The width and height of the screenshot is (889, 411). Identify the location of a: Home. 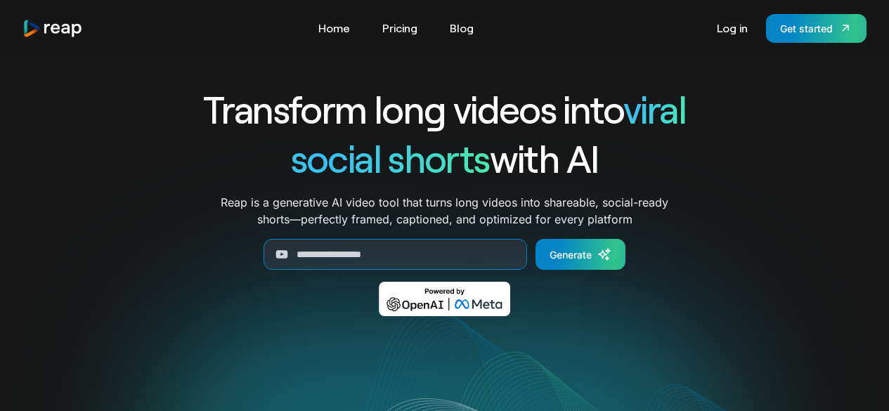
(334, 28).